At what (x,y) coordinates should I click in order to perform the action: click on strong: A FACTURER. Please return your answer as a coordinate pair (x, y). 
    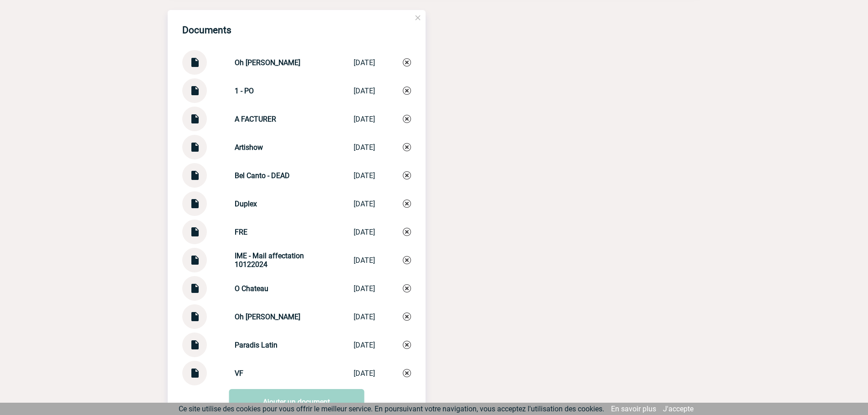
    Looking at the image, I should click on (255, 119).